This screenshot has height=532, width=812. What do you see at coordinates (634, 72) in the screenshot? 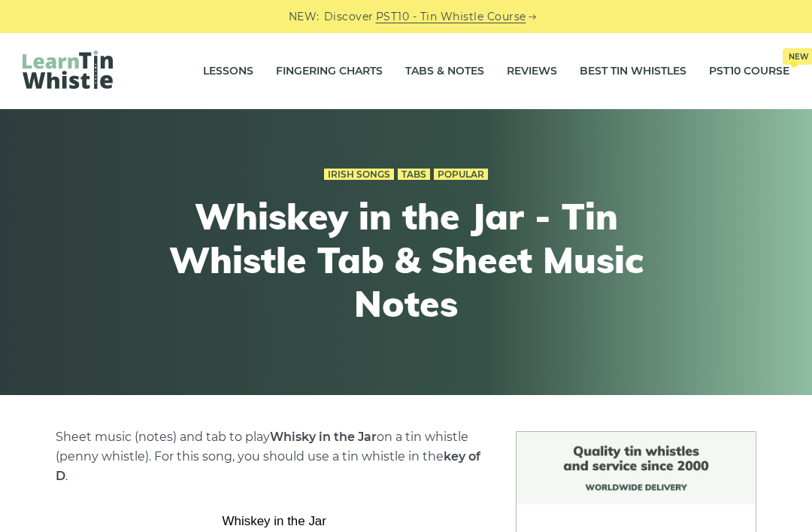
I see `a: Best Tin Whistles` at bounding box center [634, 72].